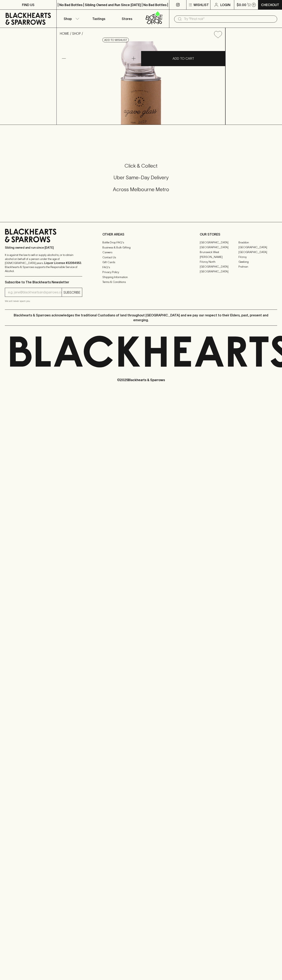  I want to click on a: Bottle Drop FAQ's, so click(141, 243).